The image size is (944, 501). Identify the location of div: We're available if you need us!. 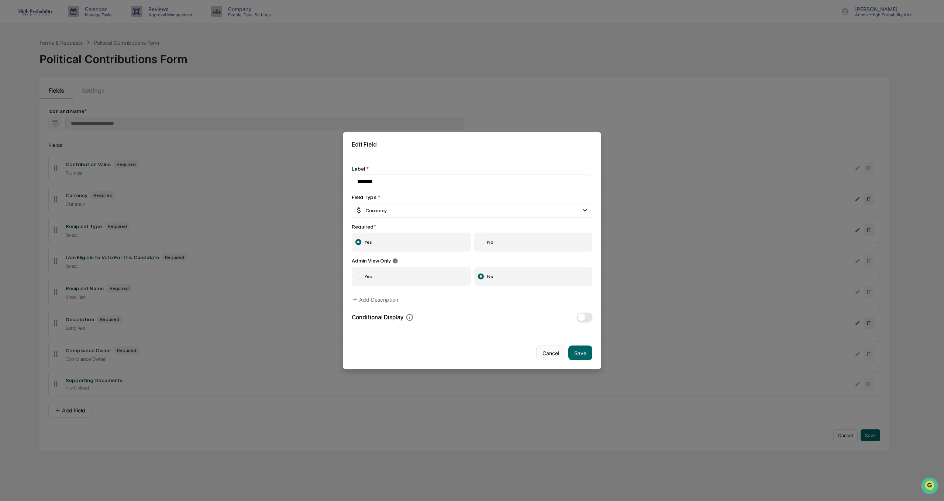
(59, 67).